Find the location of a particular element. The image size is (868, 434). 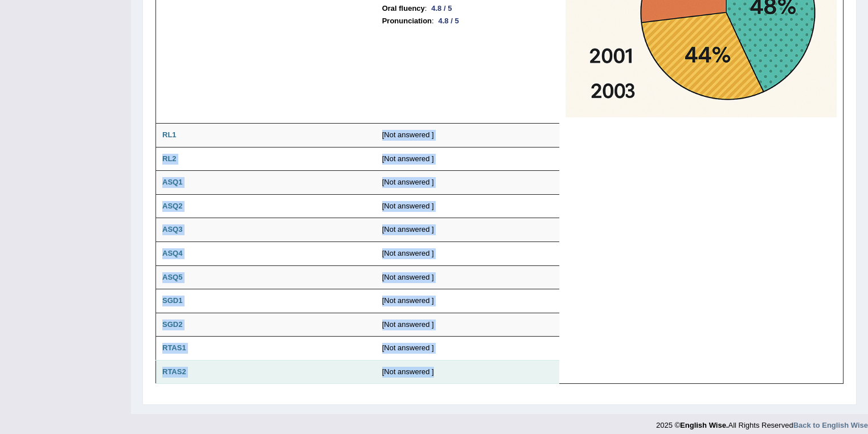

b: SGD1 is located at coordinates (172, 300).